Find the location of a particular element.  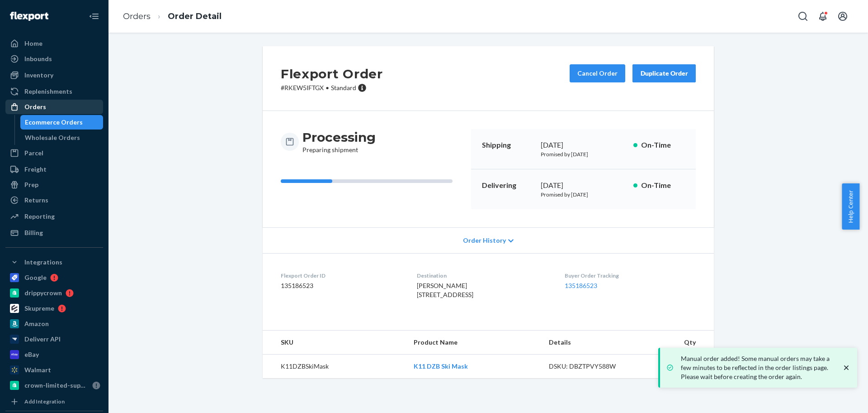

td: 1 is located at coordinates (677, 366).